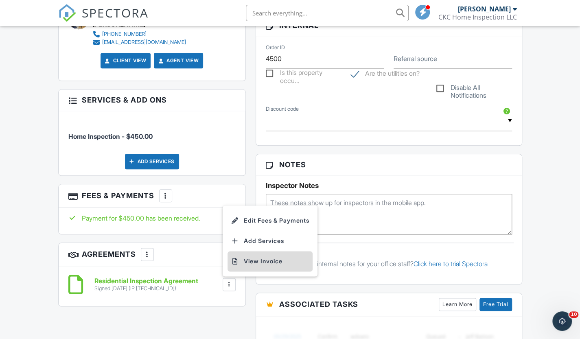 The width and height of the screenshot is (580, 339). I want to click on h3: Fees & Payments, so click(152, 196).